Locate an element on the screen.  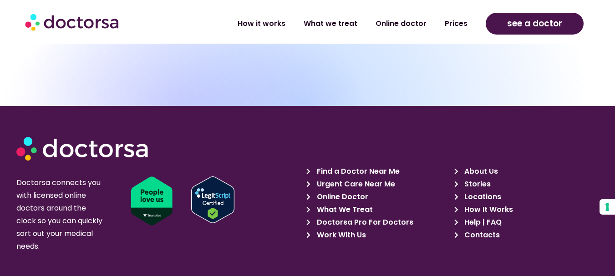
a: Urgent Care Near Me is located at coordinates (377, 184).